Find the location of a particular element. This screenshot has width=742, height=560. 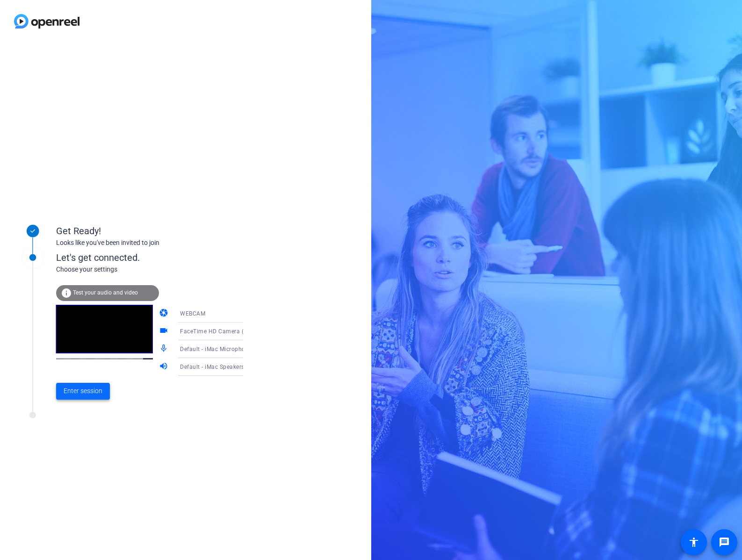

mat-icon: mic_none is located at coordinates (165, 349).